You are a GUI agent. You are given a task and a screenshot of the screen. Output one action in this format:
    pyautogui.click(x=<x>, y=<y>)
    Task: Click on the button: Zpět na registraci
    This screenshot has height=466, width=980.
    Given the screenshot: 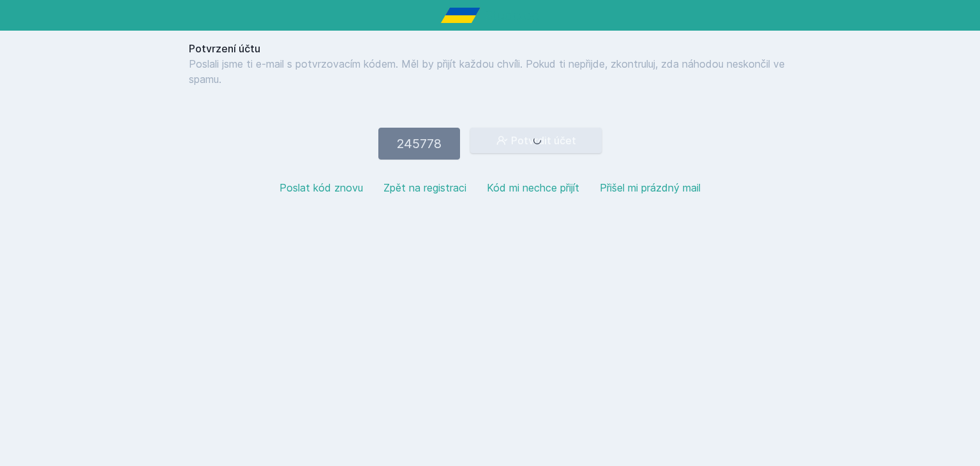 What is the action you would take?
    pyautogui.click(x=425, y=187)
    